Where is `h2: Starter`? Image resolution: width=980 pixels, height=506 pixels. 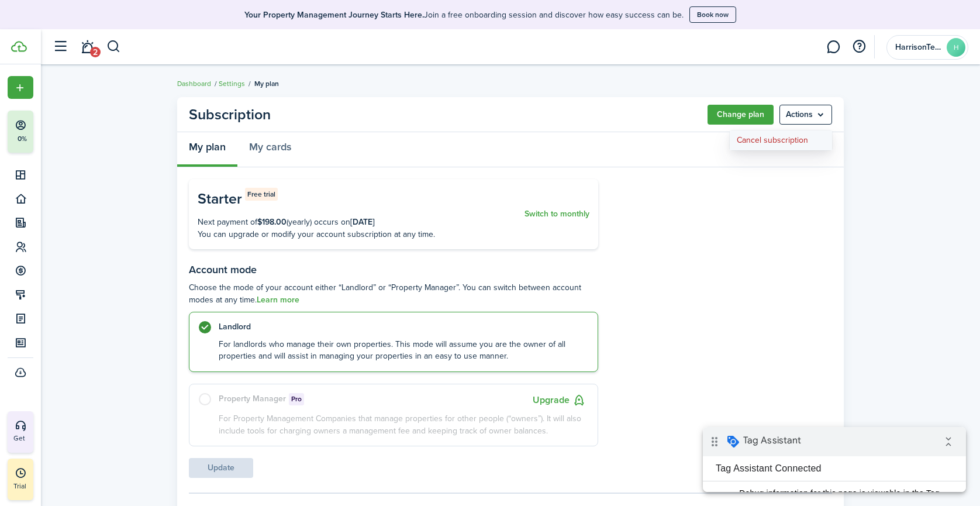 h2: Starter is located at coordinates (220, 199).